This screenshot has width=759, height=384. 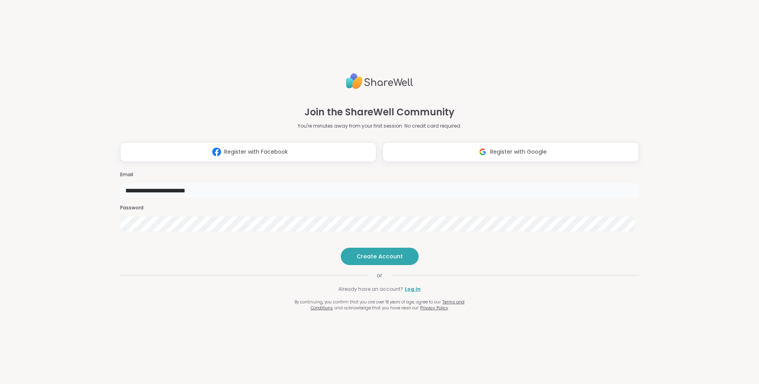 What do you see at coordinates (256, 152) in the screenshot?
I see `span: Register with Facebook` at bounding box center [256, 152].